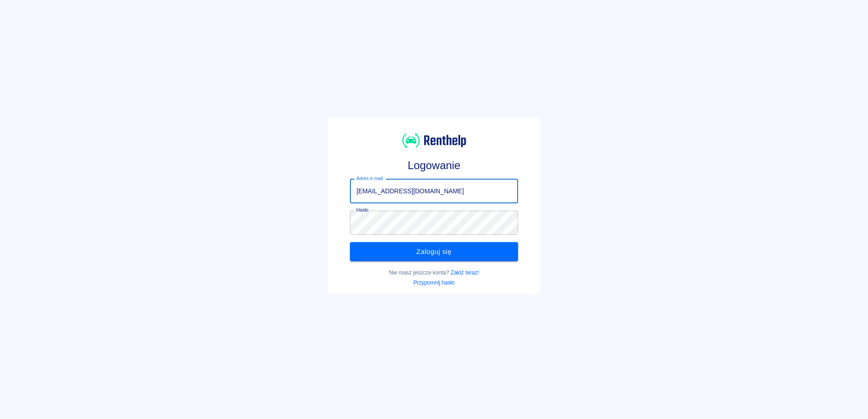  What do you see at coordinates (465, 273) in the screenshot?
I see `a: Załóż teraz!` at bounding box center [465, 273].